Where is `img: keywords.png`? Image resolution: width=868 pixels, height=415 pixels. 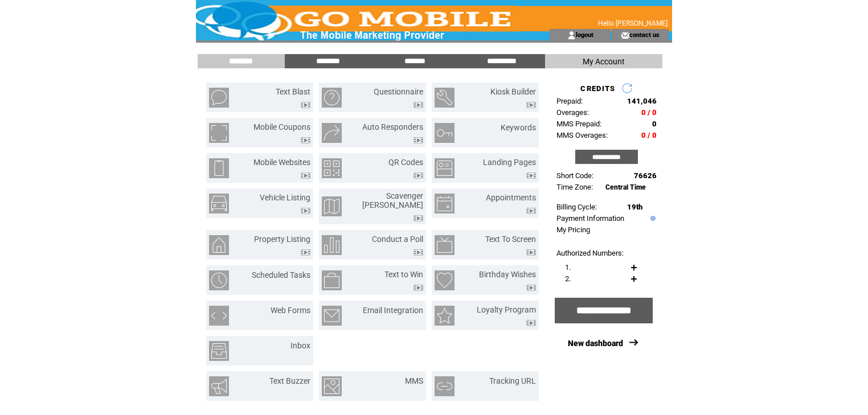
img: keywords.png is located at coordinates (444, 133).